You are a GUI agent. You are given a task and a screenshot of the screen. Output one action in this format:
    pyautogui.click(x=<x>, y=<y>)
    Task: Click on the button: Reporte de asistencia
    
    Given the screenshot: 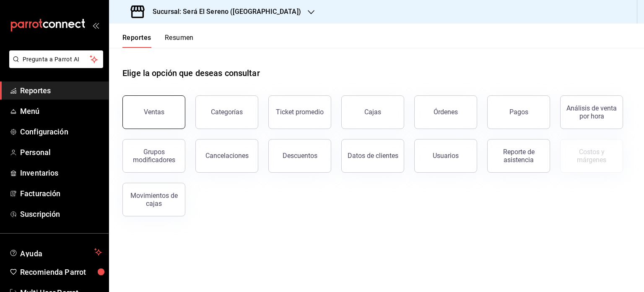 What is the action you would take?
    pyautogui.click(x=519, y=156)
    